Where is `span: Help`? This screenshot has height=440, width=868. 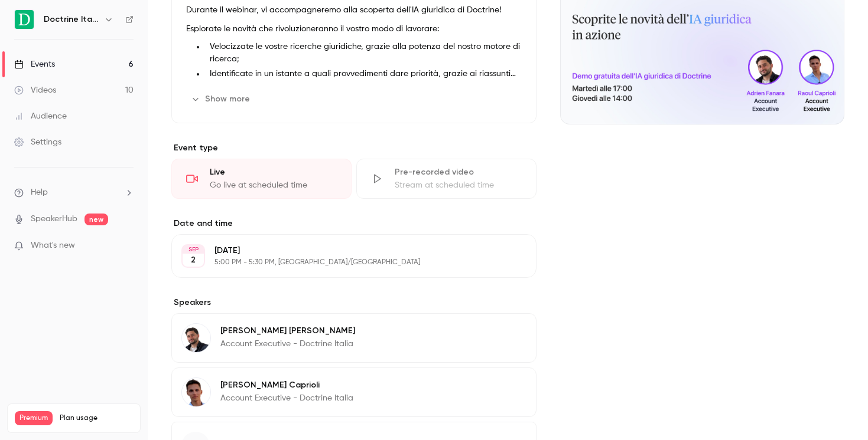 span: Help is located at coordinates (39, 193).